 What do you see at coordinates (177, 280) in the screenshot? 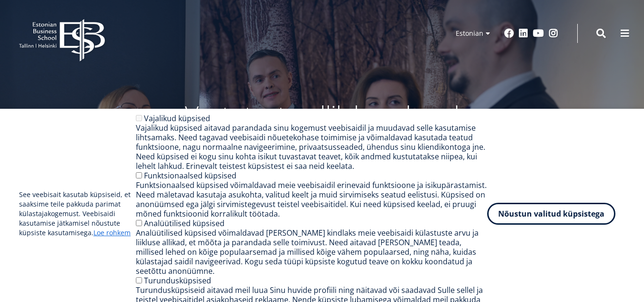
I see `label: Turundusküpsised` at bounding box center [177, 280].